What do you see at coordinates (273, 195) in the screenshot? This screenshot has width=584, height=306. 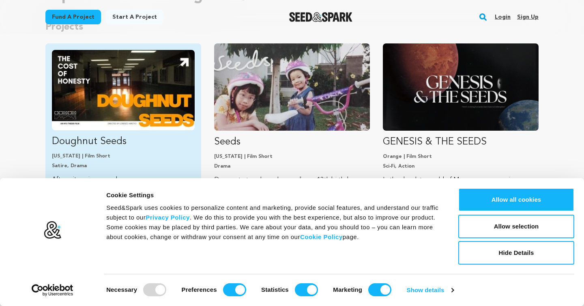 I see `div: Cookie Settings` at bounding box center [273, 195].